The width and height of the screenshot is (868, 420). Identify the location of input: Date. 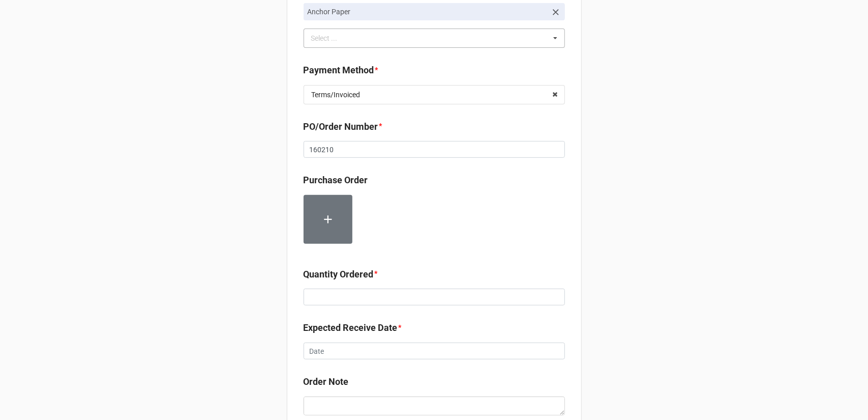
(434, 351).